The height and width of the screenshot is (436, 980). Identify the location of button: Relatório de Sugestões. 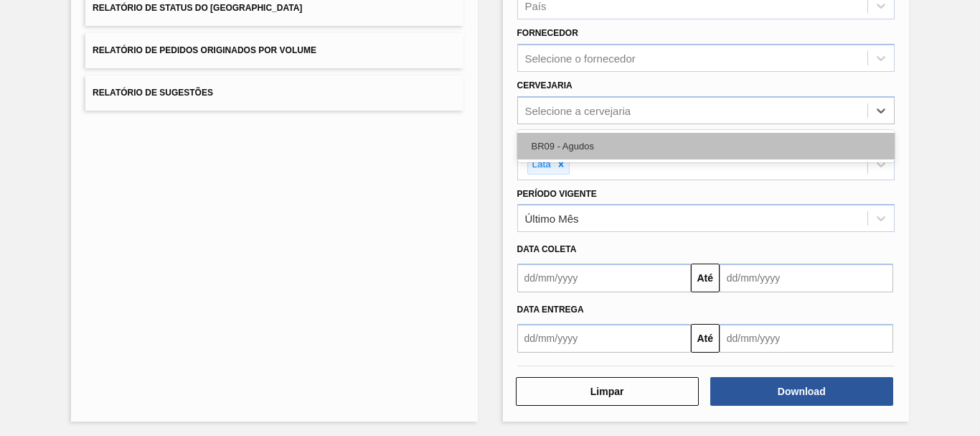
(274, 93).